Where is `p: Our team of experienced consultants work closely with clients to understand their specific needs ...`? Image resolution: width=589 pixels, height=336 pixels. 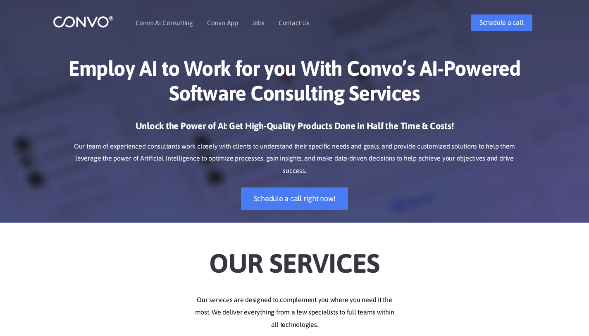 p: Our team of experienced consultants work closely with clients to understand their specific needs ... is located at coordinates (295, 159).